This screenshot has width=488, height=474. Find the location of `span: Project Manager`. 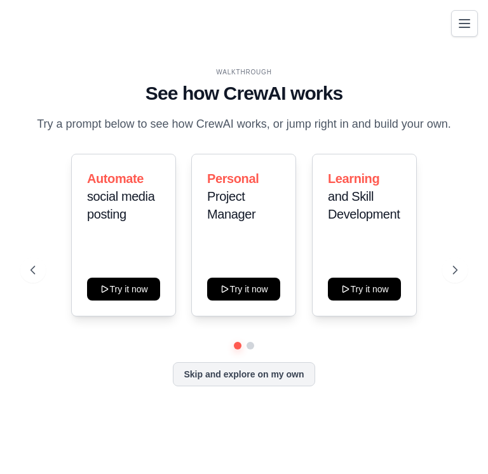

span: Project Manager is located at coordinates (231, 205).